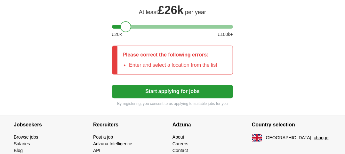 The width and height of the screenshot is (345, 154). Describe the element at coordinates (26, 137) in the screenshot. I see `a: Browse jobs` at that location.